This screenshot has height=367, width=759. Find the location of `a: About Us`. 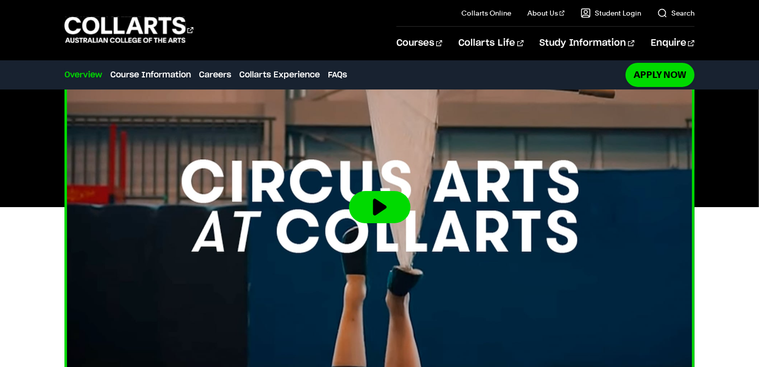

a: About Us is located at coordinates (546, 13).